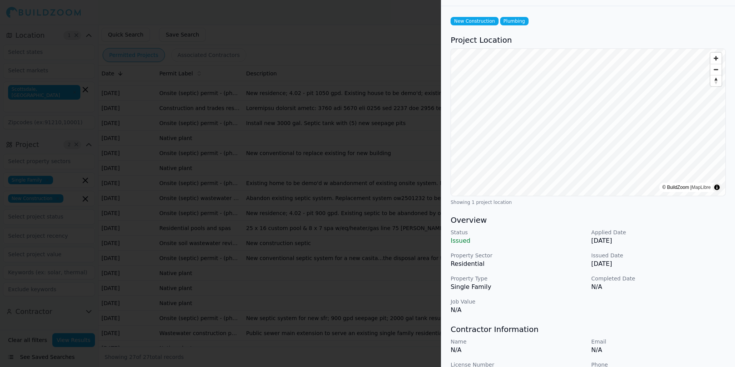 Image resolution: width=735 pixels, height=367 pixels. Describe the element at coordinates (518, 302) in the screenshot. I see `p: Job Value` at that location.